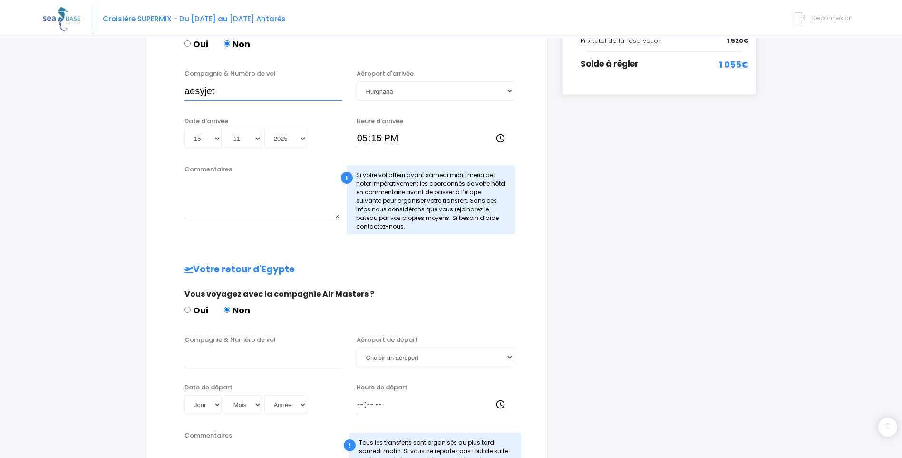 The height and width of the screenshot is (458, 902). I want to click on label: Date d'arrivée, so click(206, 121).